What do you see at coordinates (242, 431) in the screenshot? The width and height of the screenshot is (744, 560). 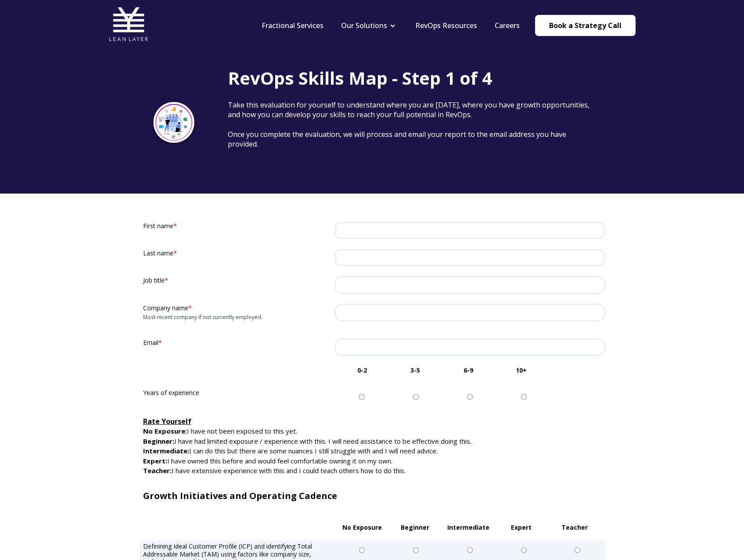 I see `span: I have not been exposed to this yet.` at bounding box center [242, 431].